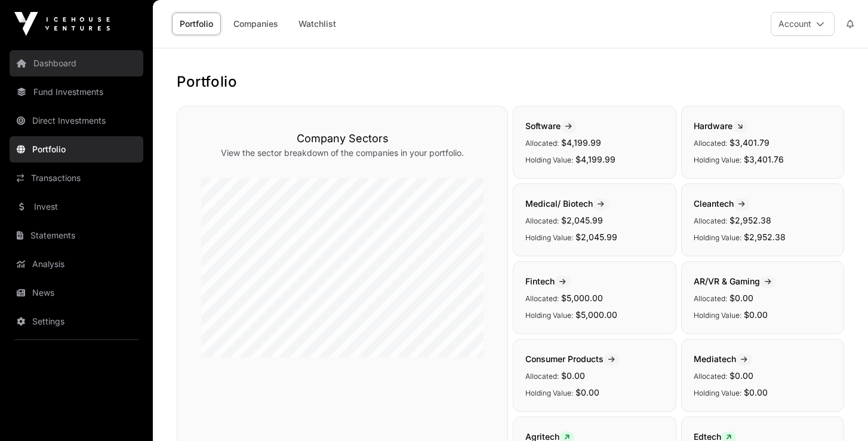 This screenshot has width=868, height=441. Describe the element at coordinates (76, 207) in the screenshot. I see `a: Invest` at that location.